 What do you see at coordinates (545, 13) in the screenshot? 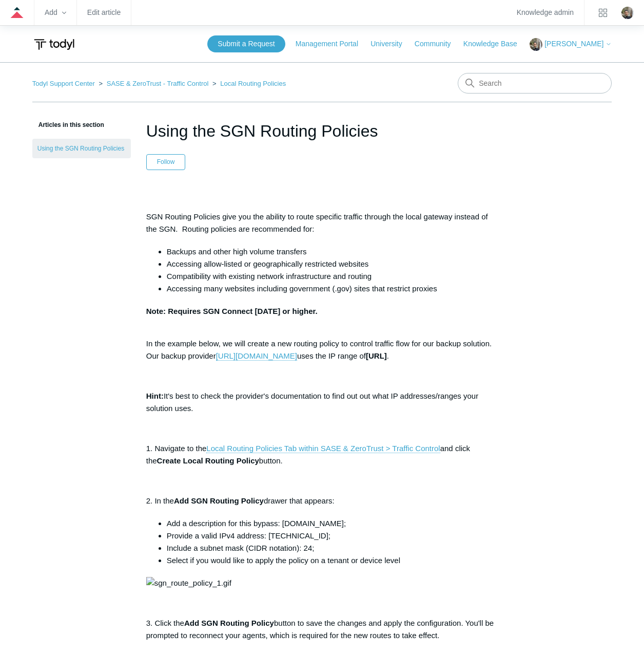
I see `a: Knowledge admin` at bounding box center [545, 13].